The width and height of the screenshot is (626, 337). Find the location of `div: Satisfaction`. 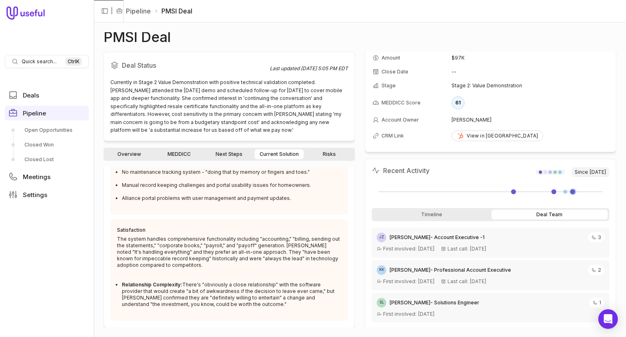

div: Satisfaction is located at coordinates (229, 230).